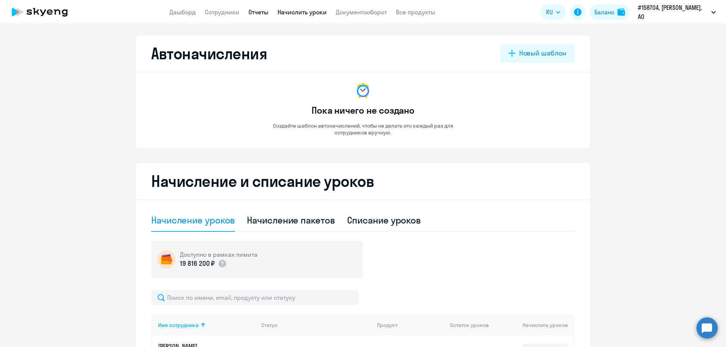 Image resolution: width=726 pixels, height=347 pixels. Describe the element at coordinates (537, 54) in the screenshot. I see `button: Новый шаблон` at that location.